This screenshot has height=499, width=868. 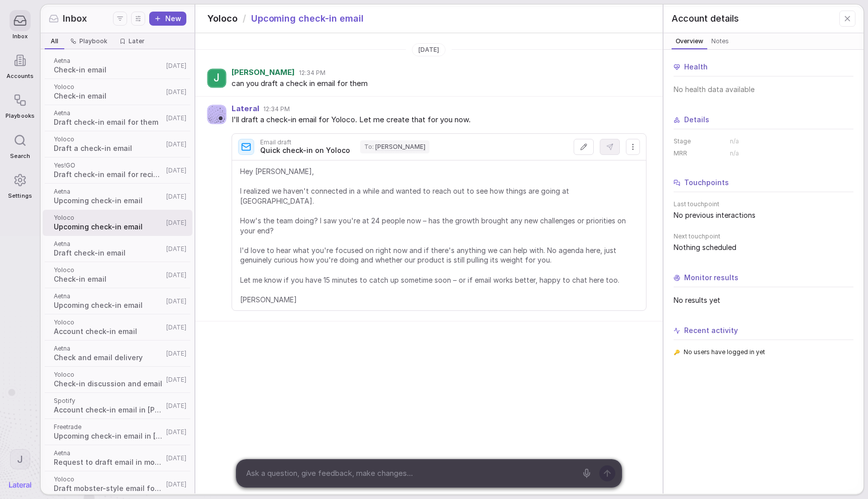 I want to click on span: Search, so click(x=20, y=156).